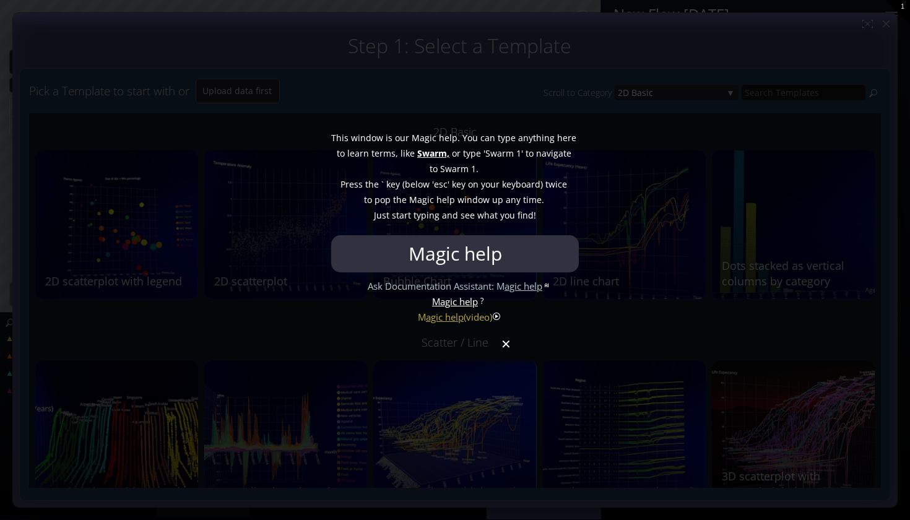 The width and height of the screenshot is (910, 520). Describe the element at coordinates (567, 137) in the screenshot. I see `span: here` at that location.